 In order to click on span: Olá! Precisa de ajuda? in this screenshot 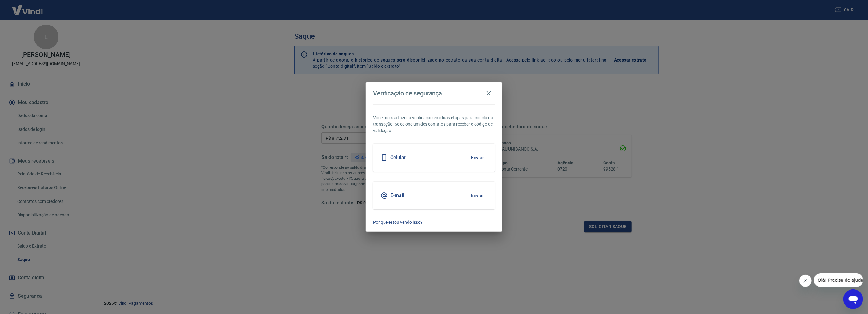, I will do `click(28, 7)`.